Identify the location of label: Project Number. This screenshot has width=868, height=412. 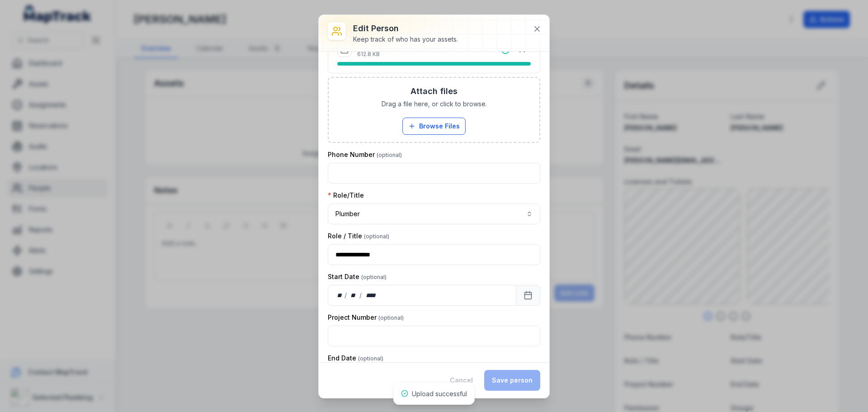
(366, 317).